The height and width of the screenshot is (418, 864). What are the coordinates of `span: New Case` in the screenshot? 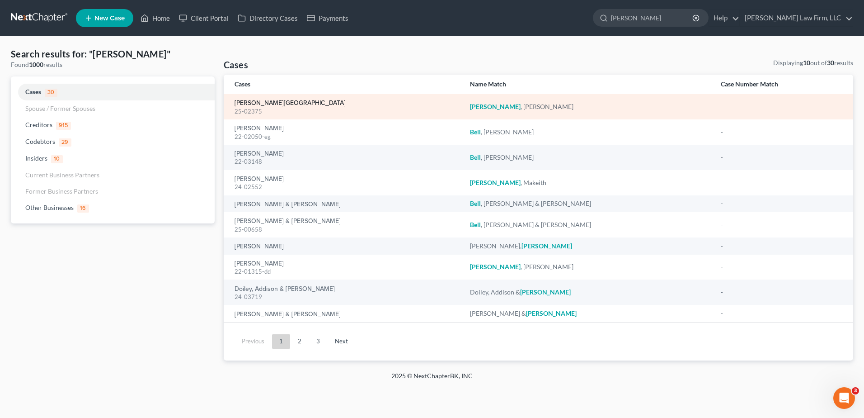 It's located at (109, 18).